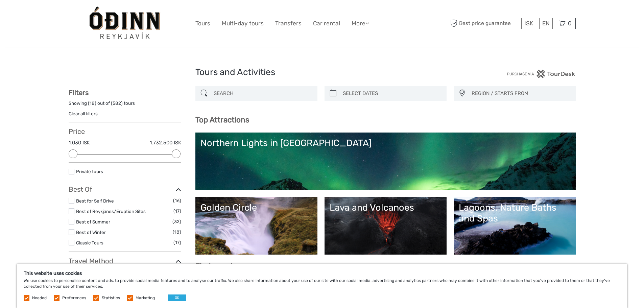  Describe the element at coordinates (93, 222) in the screenshot. I see `a: Best of Summer` at that location.